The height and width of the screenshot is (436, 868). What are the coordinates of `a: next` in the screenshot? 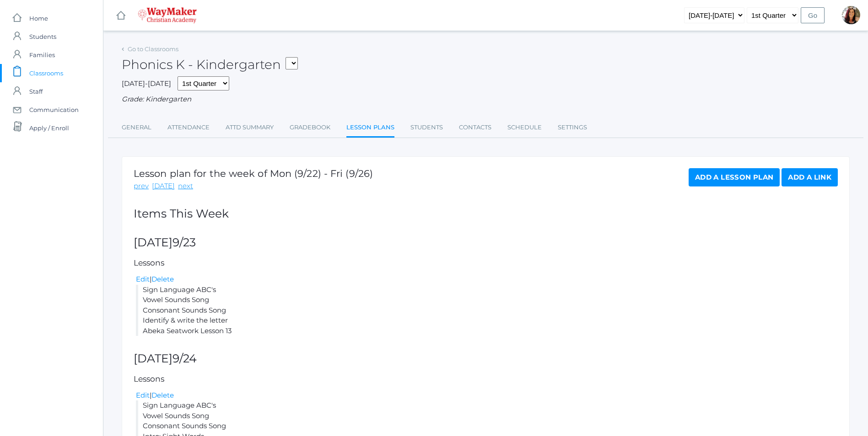 It's located at (185, 186).